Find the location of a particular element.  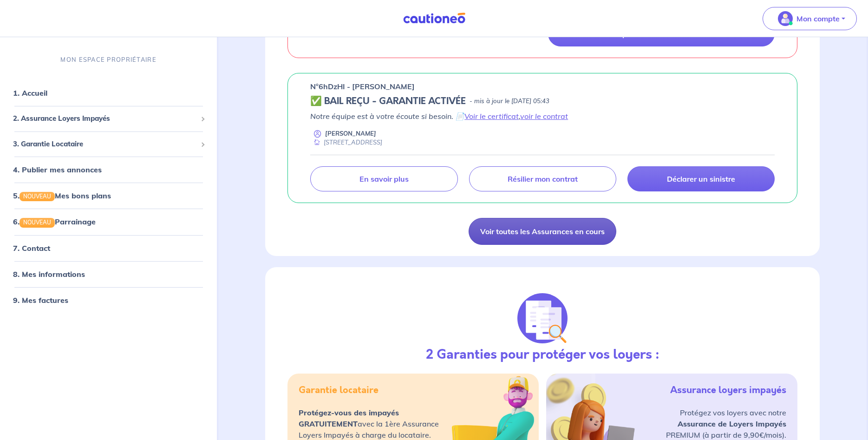

div: 5.NOUVEAUMes bons plans is located at coordinates (108, 196).